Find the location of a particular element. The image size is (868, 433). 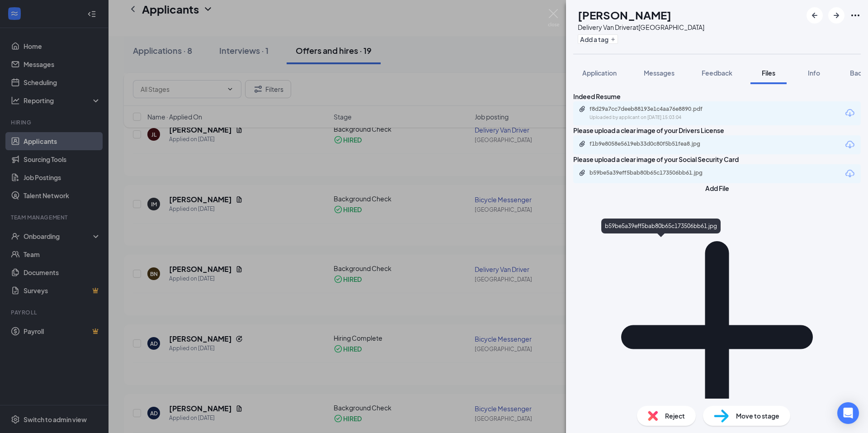

button: PlusAdd a tag is located at coordinates (597, 39).